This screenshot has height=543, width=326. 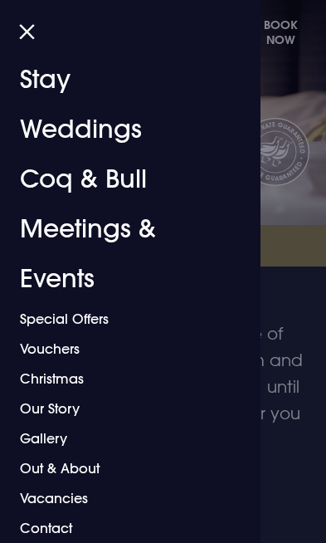 What do you see at coordinates (124, 349) in the screenshot?
I see `a: Vouchers` at bounding box center [124, 349].